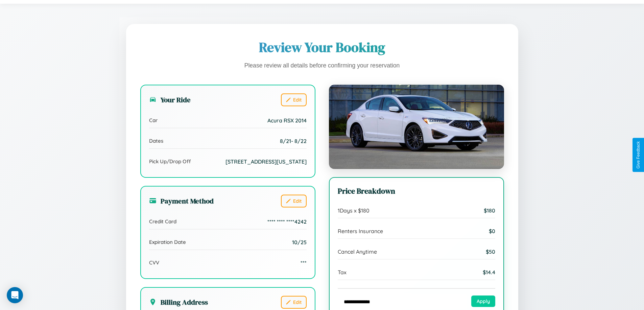 This screenshot has width=644, height=310. Describe the element at coordinates (156, 141) in the screenshot. I see `span: Dates` at that location.